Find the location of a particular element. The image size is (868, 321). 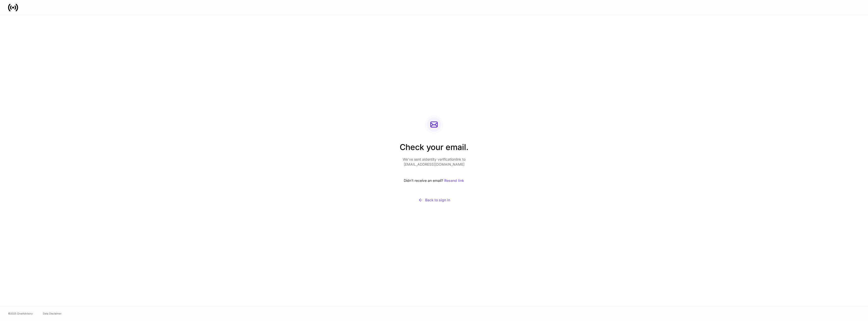

h2: Check your email. is located at coordinates (434, 149).